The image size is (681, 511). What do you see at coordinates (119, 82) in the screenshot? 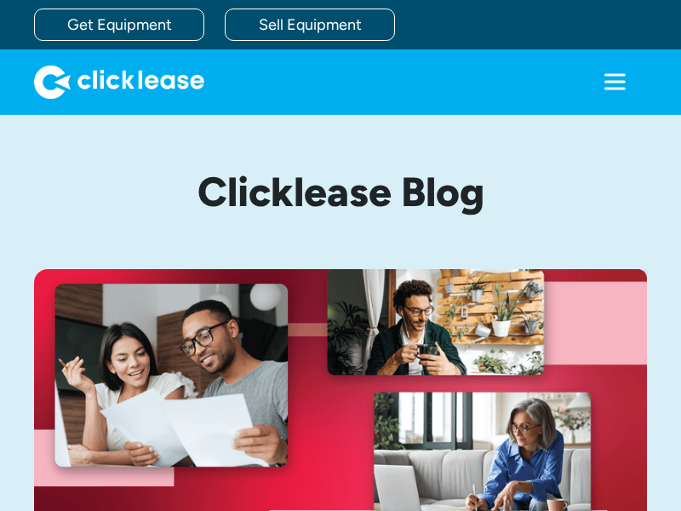
I see `a: home` at bounding box center [119, 82].